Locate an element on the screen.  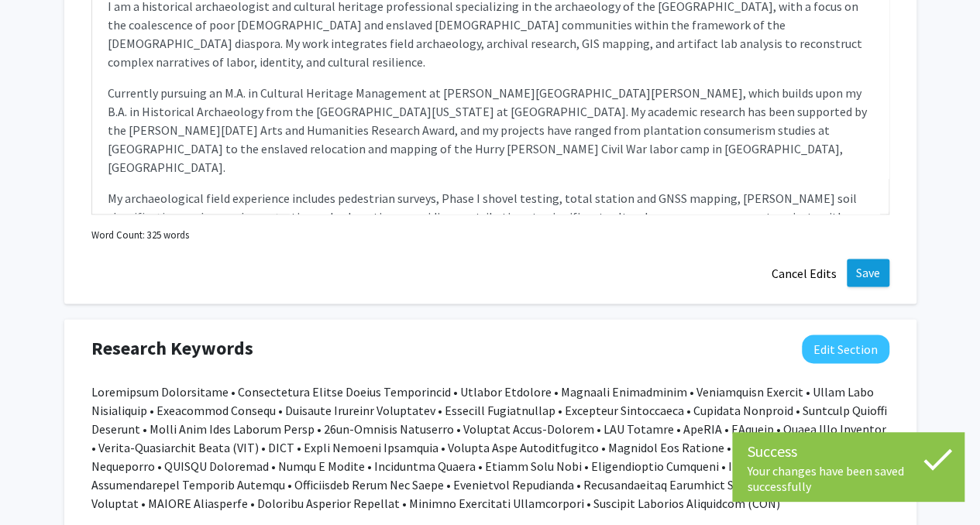
span: Research Keywords is located at coordinates (172, 348).